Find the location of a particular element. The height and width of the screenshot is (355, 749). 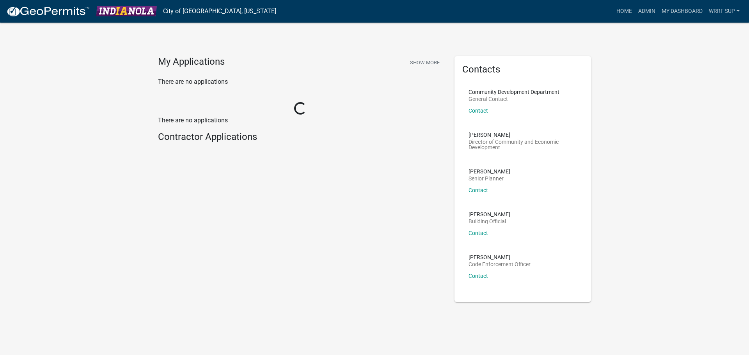

img: City of Indianola, Iowa is located at coordinates (126, 11).